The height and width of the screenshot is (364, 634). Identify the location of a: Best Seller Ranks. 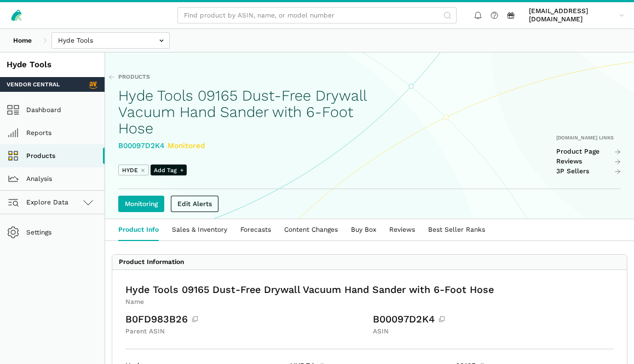
(457, 229).